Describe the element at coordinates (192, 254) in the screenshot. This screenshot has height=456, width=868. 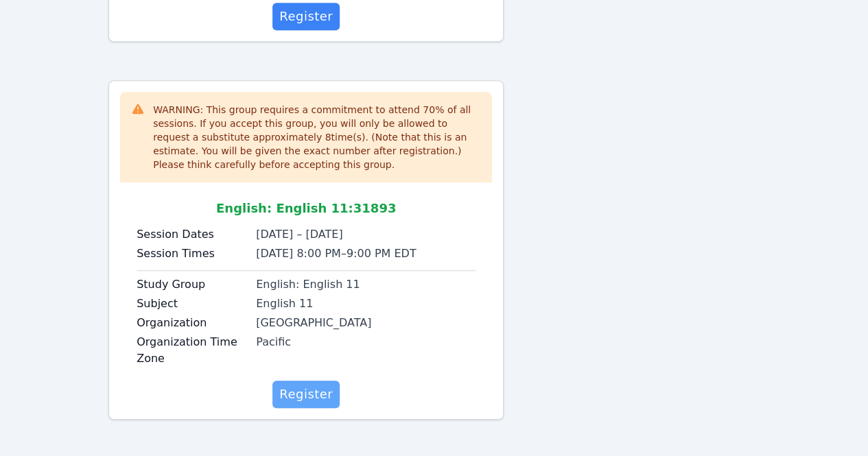
I see `label: Session Times` at that location.